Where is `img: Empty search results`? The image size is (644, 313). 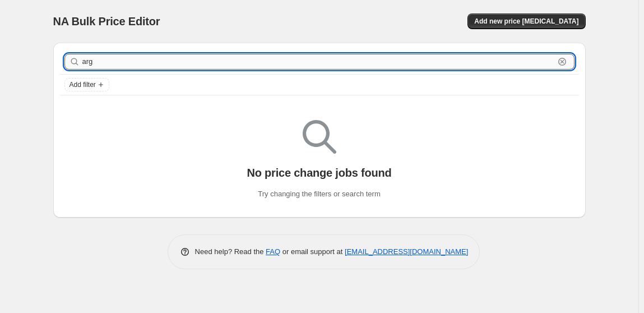 img: Empty search results is located at coordinates (319, 136).